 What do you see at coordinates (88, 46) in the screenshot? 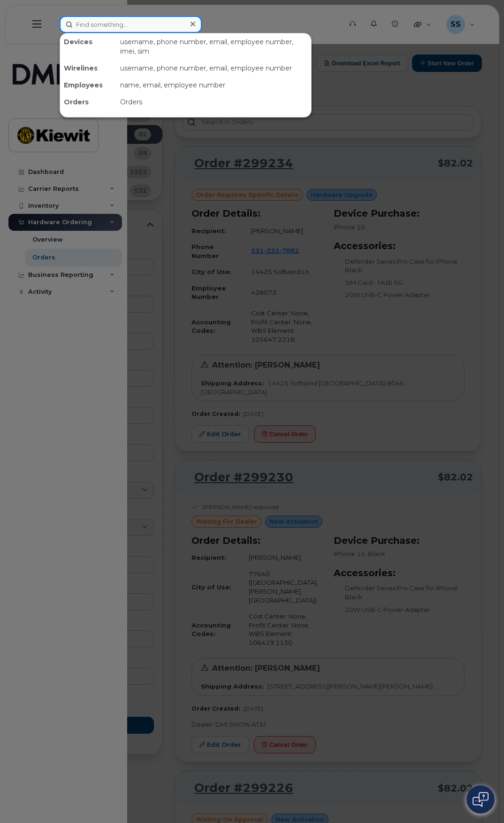
I see `div: Devices` at bounding box center [88, 46].